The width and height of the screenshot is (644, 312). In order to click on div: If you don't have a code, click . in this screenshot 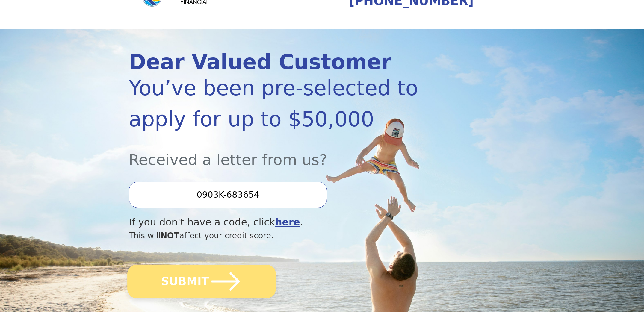, I will do `click(293, 222)`.